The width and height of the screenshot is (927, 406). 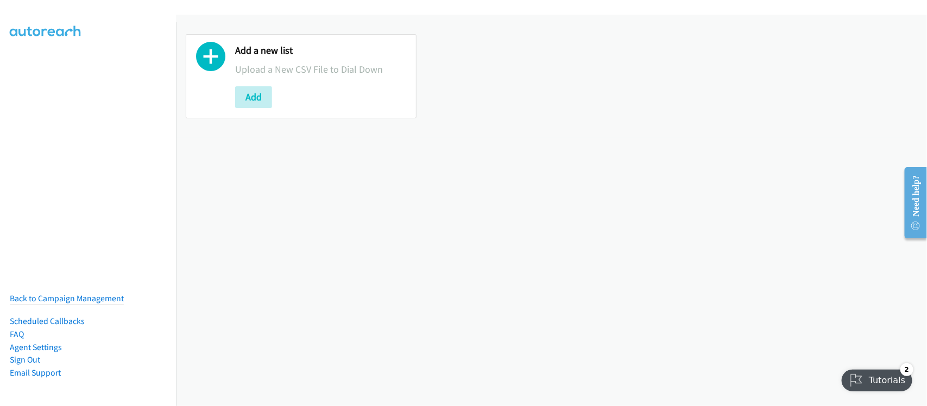 I want to click on p: Upload a New CSV File to Dial Down, so click(x=321, y=69).